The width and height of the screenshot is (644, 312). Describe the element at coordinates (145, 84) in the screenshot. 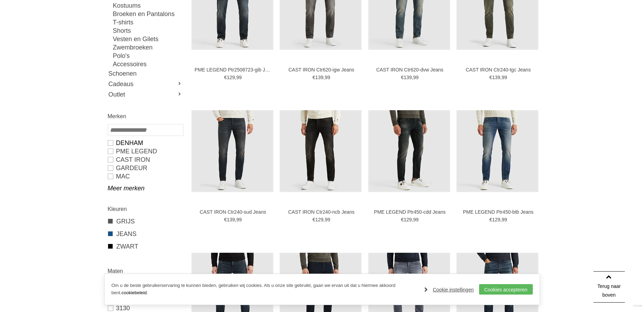

I see `a: Cadeaus` at that location.